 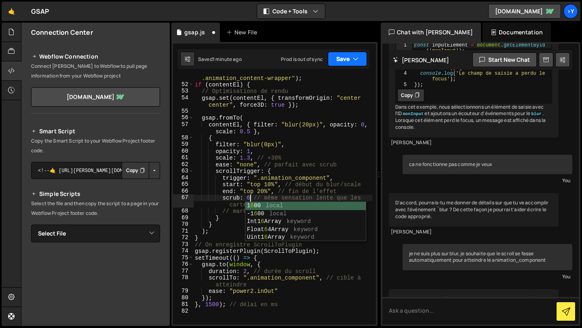 I want to click on h2: Simple Scripts, so click(x=95, y=194).